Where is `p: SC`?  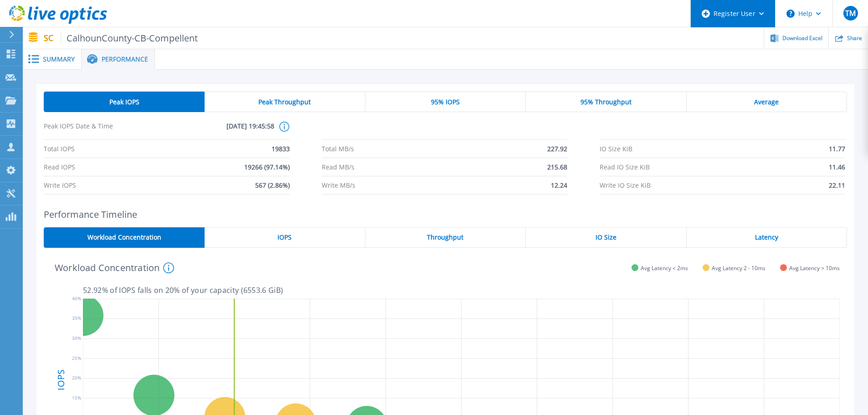 p: SC is located at coordinates (121, 38).